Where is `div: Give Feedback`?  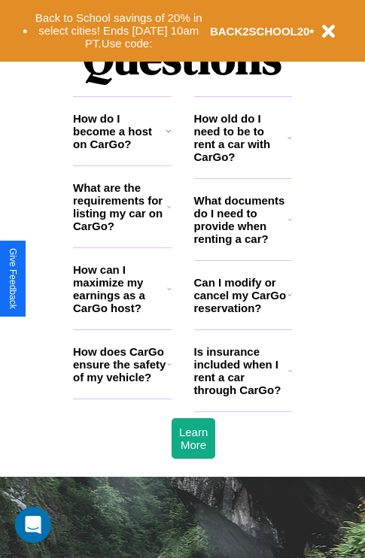
div: Give Feedback is located at coordinates (13, 278).